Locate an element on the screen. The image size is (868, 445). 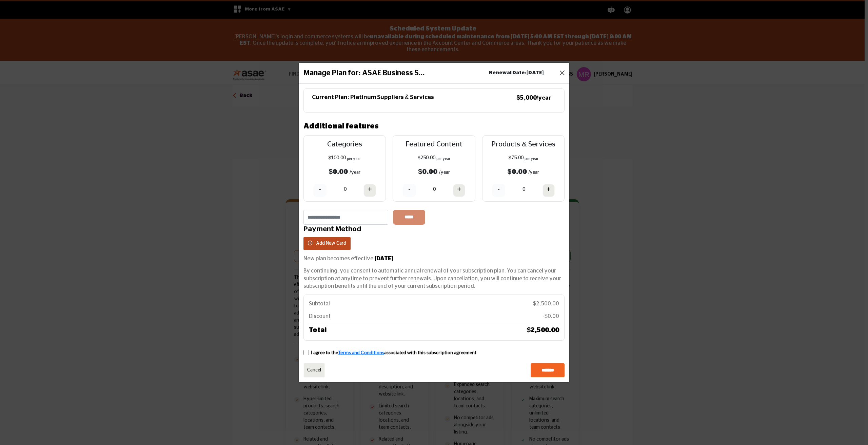
small: /year is located at coordinates (543, 98).